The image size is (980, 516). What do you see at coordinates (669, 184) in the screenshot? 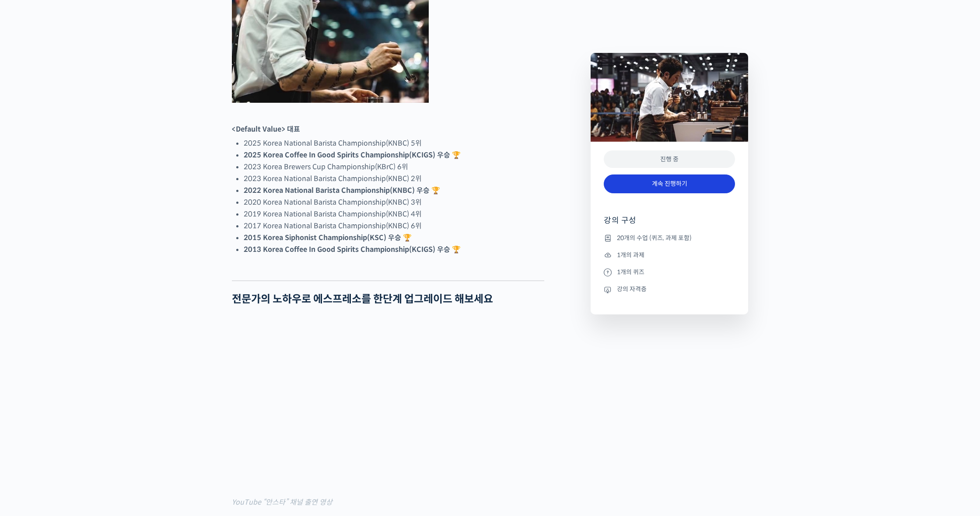
I see `a: 계속 진행하기` at bounding box center [669, 184].